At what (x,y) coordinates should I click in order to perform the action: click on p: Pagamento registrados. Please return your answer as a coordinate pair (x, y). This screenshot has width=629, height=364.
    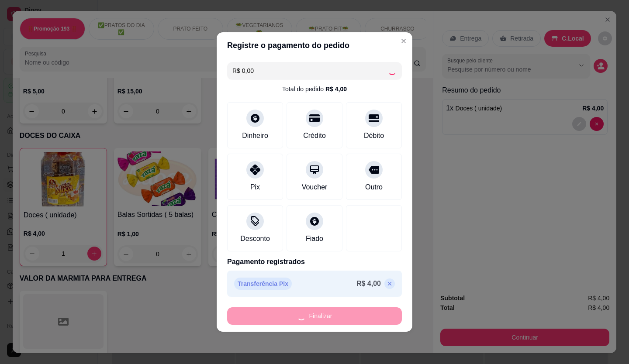
    Looking at the image, I should click on (314, 262).